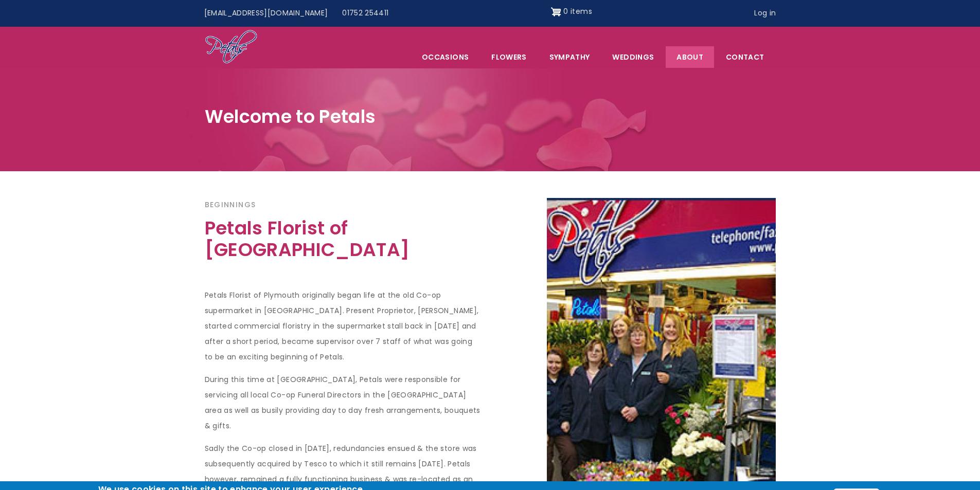  I want to click on a: Contact, so click(745, 57).